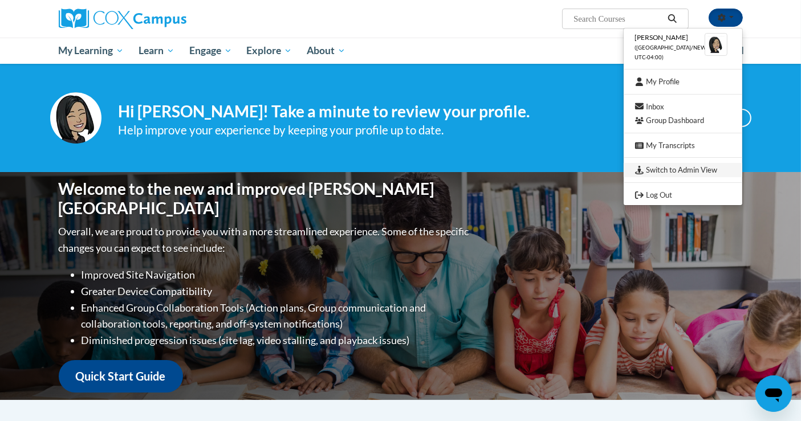  Describe the element at coordinates (210, 51) in the screenshot. I see `a: Engage` at that location.